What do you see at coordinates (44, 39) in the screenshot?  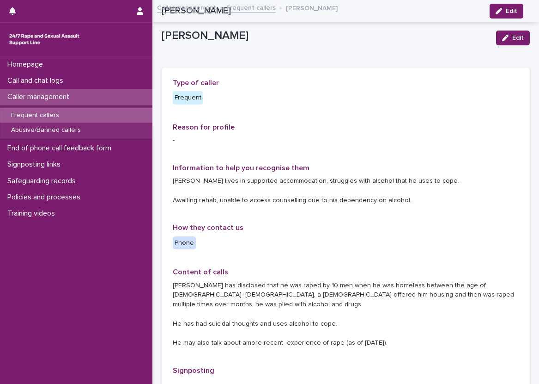 I see `img: rhQMoQhaT3yELyF149Cw` at bounding box center [44, 39].